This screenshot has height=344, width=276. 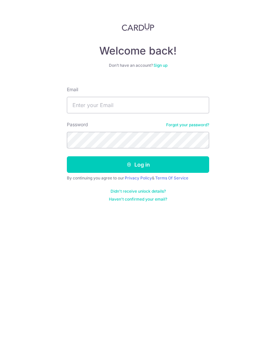 What do you see at coordinates (138, 178) in the screenshot?
I see `a: Privacy Policy` at bounding box center [138, 178].